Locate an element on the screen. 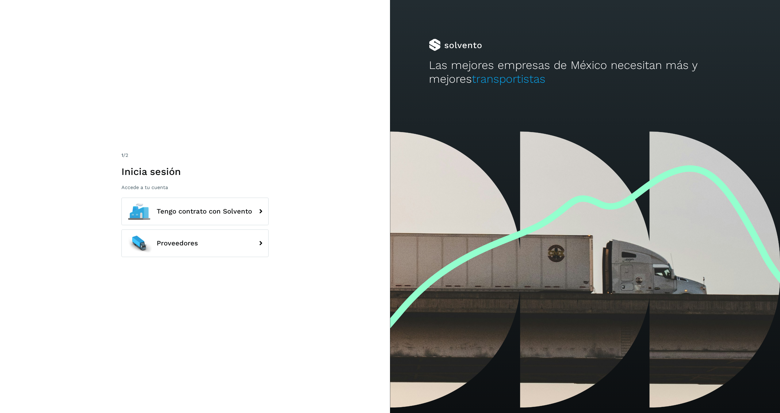 Image resolution: width=780 pixels, height=413 pixels. span: Proveedores is located at coordinates (177, 243).